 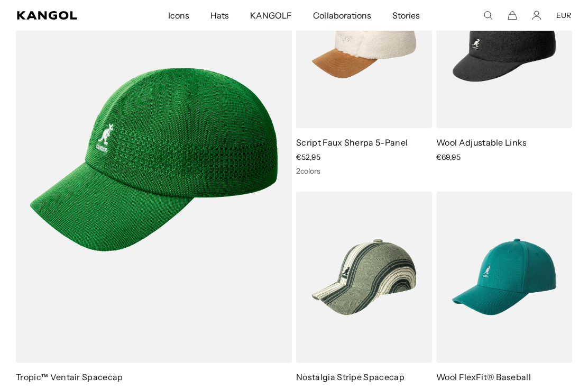 What do you see at coordinates (489, 15) in the screenshot?
I see `summary: Search here` at bounding box center [489, 15].